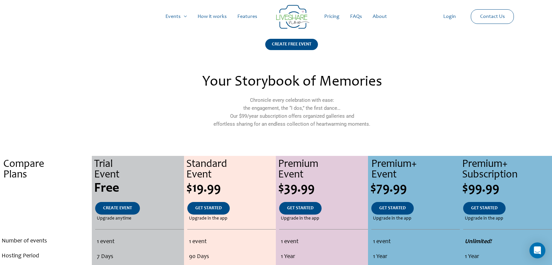  What do you see at coordinates (247, 17) in the screenshot?
I see `a: Features` at bounding box center [247, 17].